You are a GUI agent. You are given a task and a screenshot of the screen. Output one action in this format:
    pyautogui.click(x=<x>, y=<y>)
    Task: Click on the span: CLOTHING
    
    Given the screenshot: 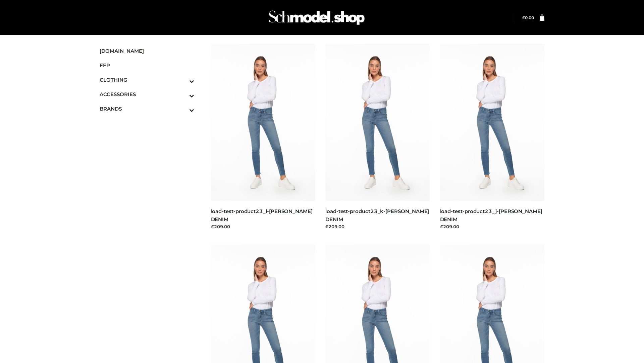 What is the action you would take?
    pyautogui.click(x=147, y=80)
    